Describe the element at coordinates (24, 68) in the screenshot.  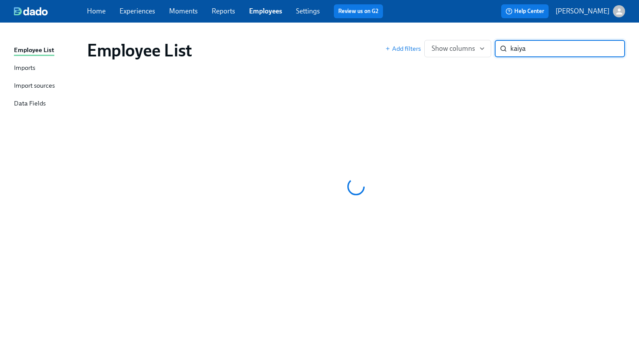
I see `div: Imports` at that location.